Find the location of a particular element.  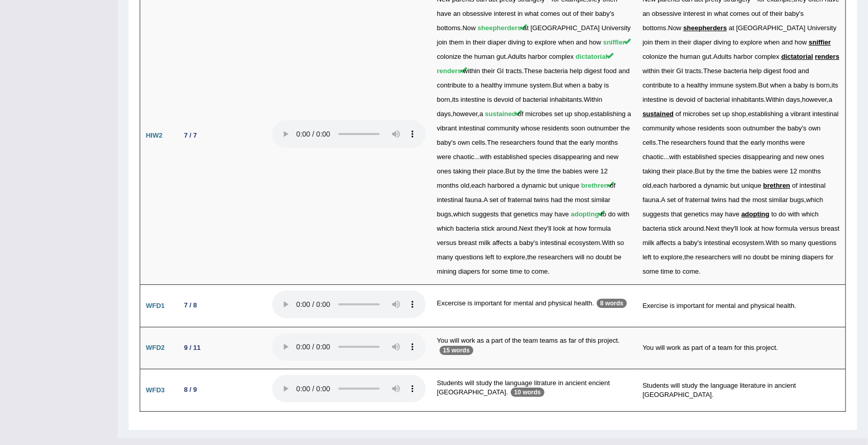

span: similar is located at coordinates (601, 200).